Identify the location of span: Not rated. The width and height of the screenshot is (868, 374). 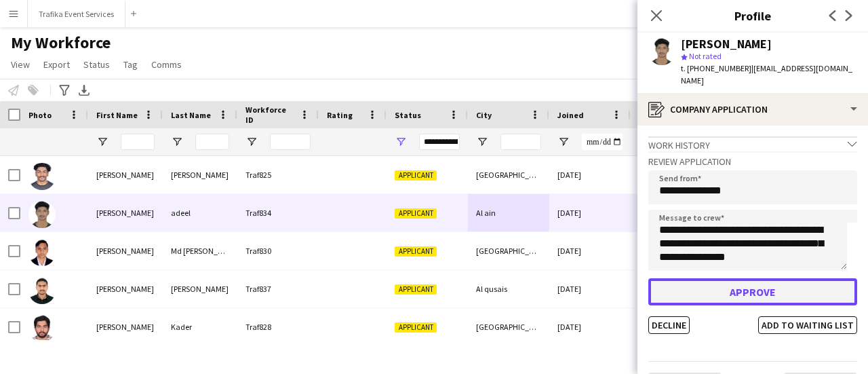
(705, 56).